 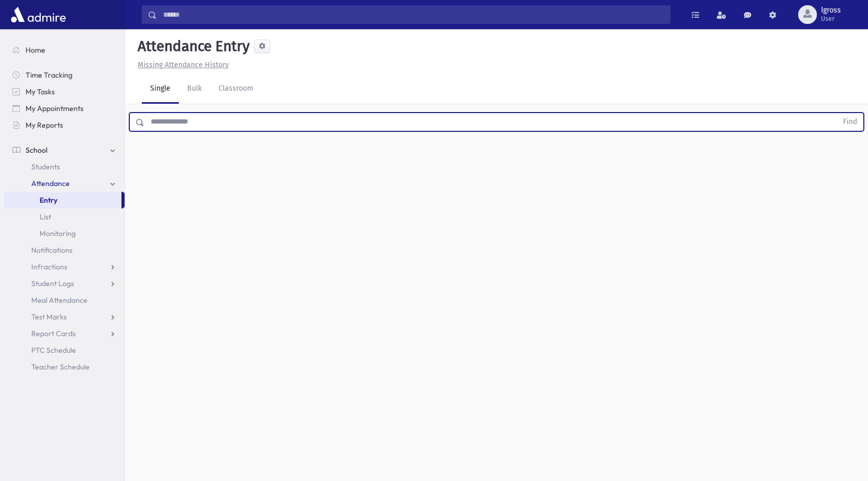 I want to click on span: My Reports, so click(x=44, y=125).